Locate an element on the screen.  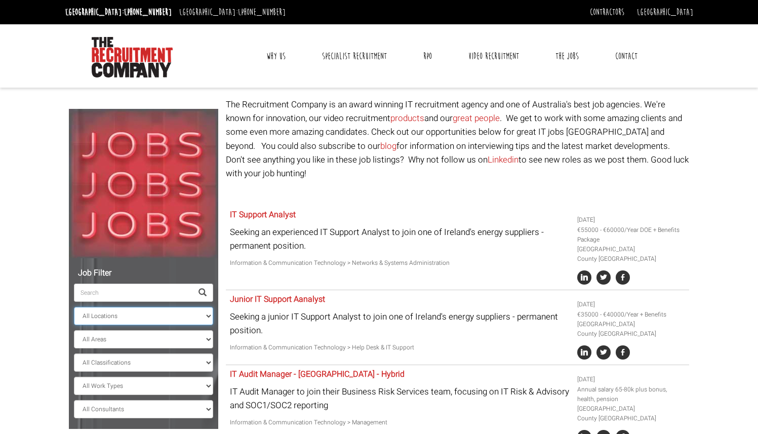
img: The Recruitment Company is located at coordinates (132, 57).